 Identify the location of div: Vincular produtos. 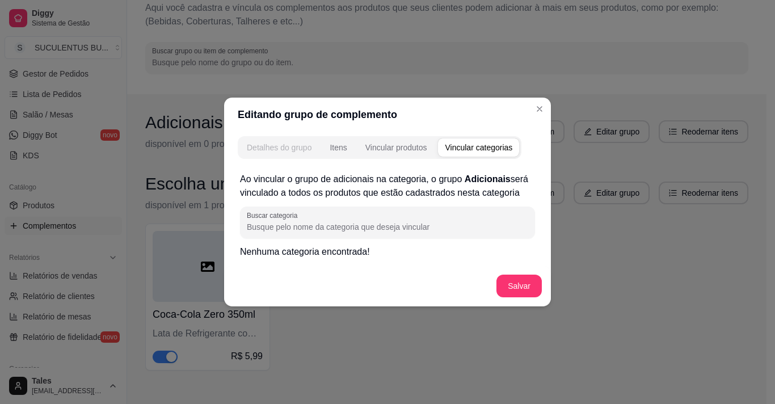
(396, 147).